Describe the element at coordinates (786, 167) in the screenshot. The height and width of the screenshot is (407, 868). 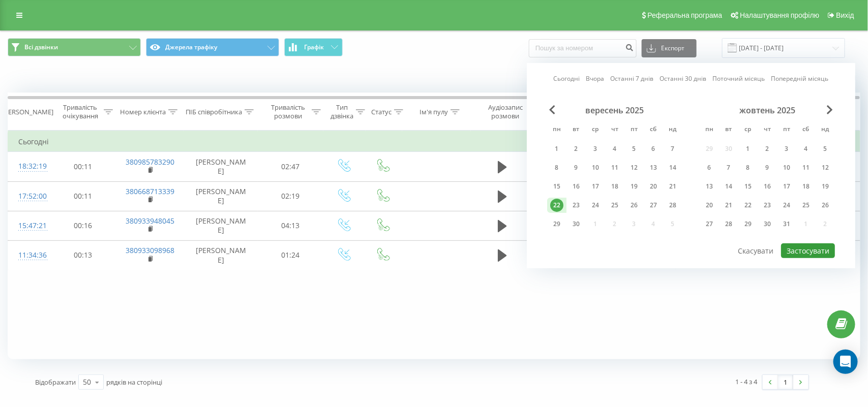
I see `div: пт 10 жовт 2025 р.` at that location.